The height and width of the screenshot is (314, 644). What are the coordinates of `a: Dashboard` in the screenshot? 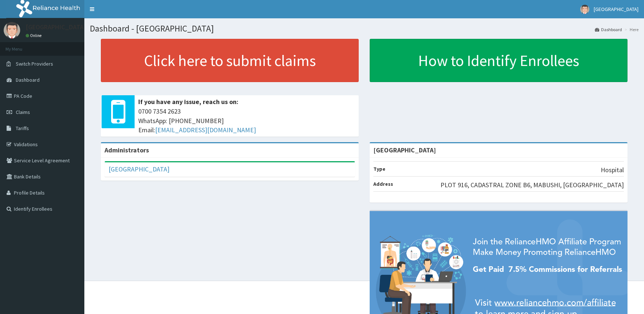 It's located at (608, 29).